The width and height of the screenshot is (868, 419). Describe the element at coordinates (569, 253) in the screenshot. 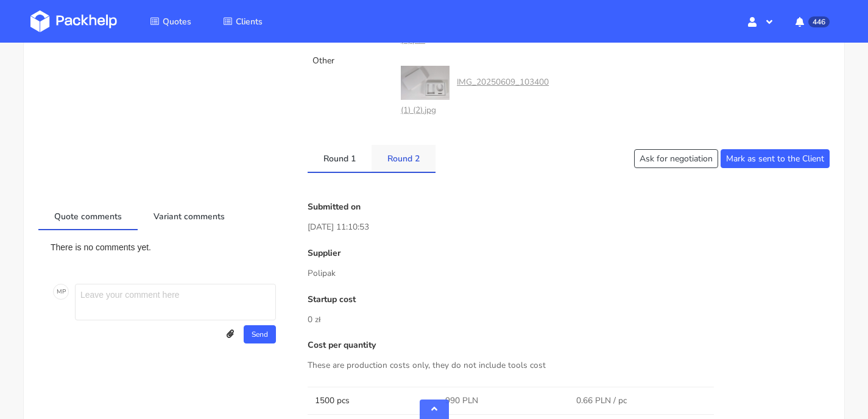

I see `p: Supplier` at that location.